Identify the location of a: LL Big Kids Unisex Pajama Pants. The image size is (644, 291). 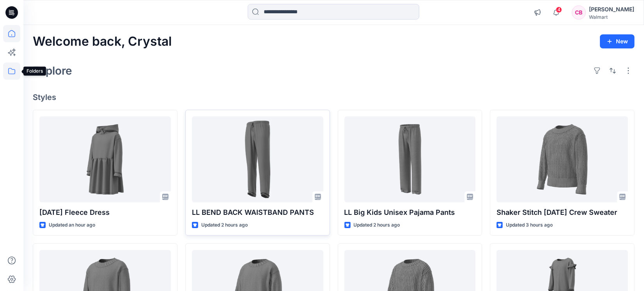
(410, 159).